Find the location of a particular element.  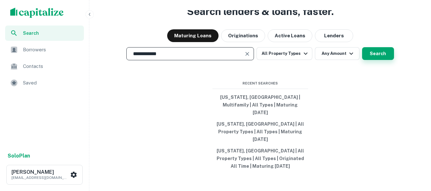

span: Borrowers is located at coordinates (51, 50).